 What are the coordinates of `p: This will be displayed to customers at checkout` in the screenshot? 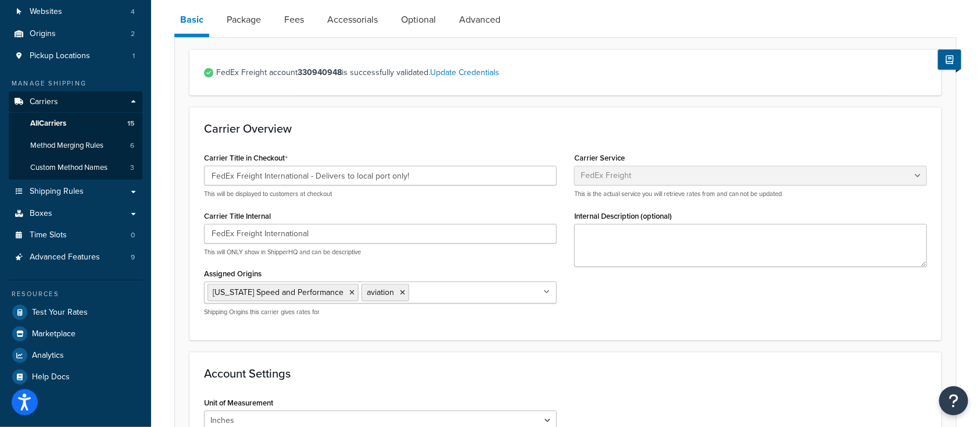 It's located at (380, 194).